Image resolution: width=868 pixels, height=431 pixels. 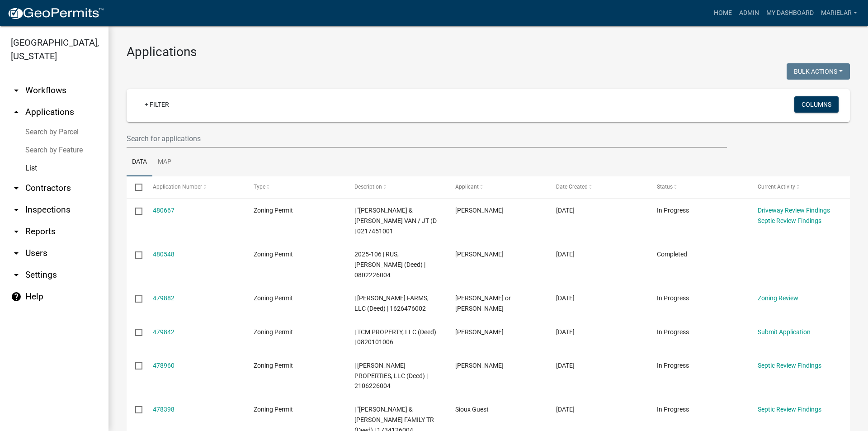 I want to click on datatable-header-cell: Status, so click(x=698, y=187).